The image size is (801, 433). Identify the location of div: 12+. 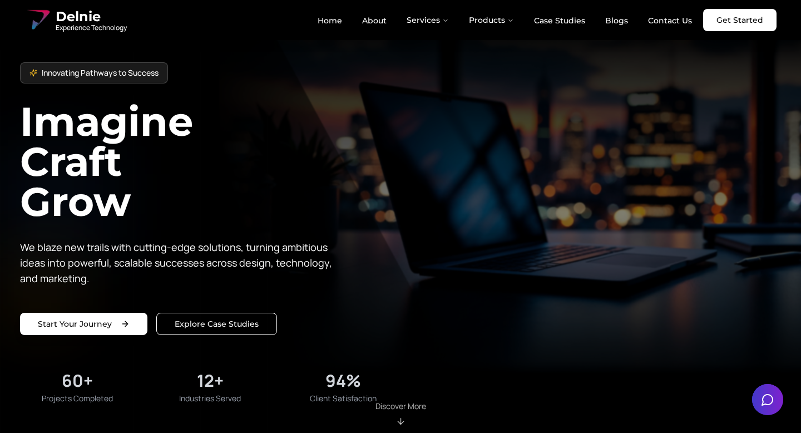
(210, 381).